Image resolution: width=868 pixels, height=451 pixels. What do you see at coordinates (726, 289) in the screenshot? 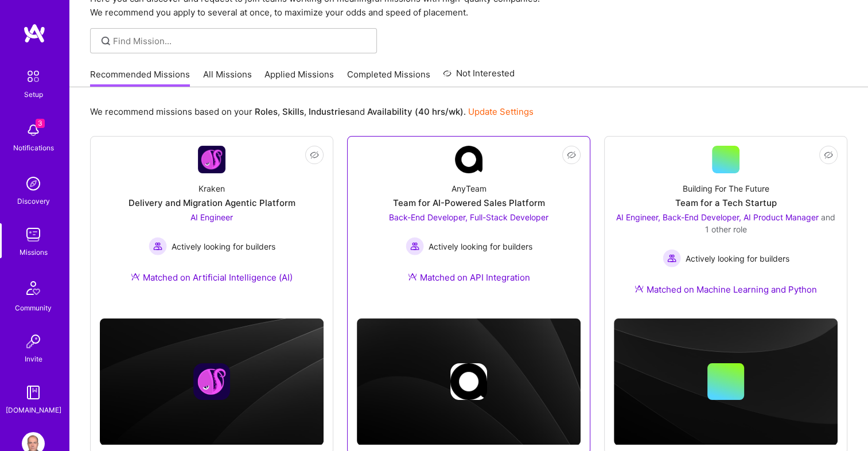
I see `div: Matched on Machine Learning and Python` at bounding box center [726, 289].